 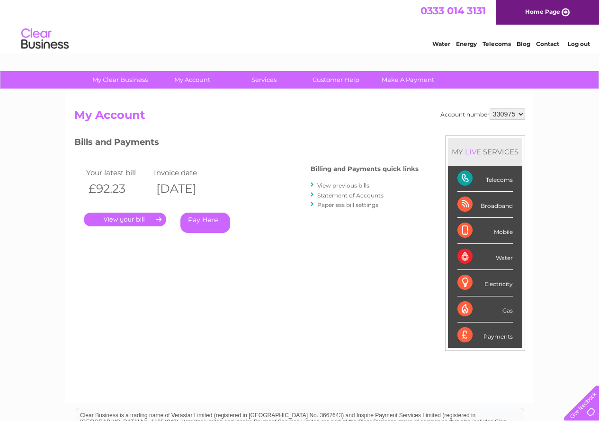 I want to click on a: Pay Here, so click(x=205, y=223).